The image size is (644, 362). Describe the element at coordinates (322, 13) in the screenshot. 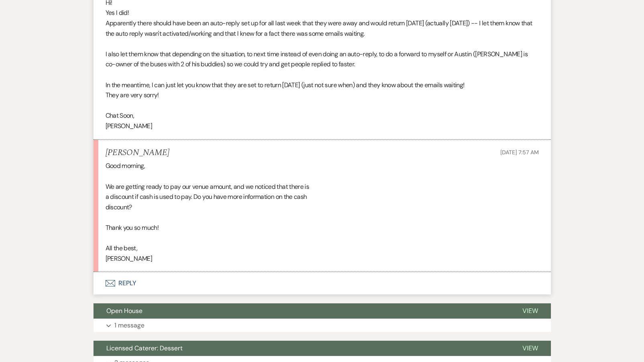

I see `p: Yes I did!` at that location.